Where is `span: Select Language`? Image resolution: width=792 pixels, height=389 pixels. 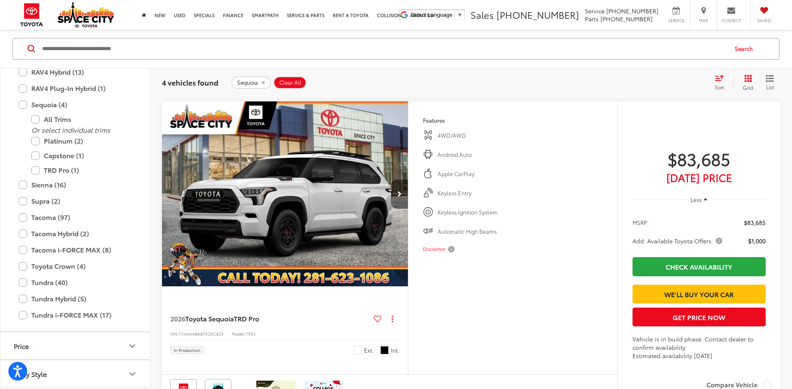
span: Select Language is located at coordinates (431, 15).